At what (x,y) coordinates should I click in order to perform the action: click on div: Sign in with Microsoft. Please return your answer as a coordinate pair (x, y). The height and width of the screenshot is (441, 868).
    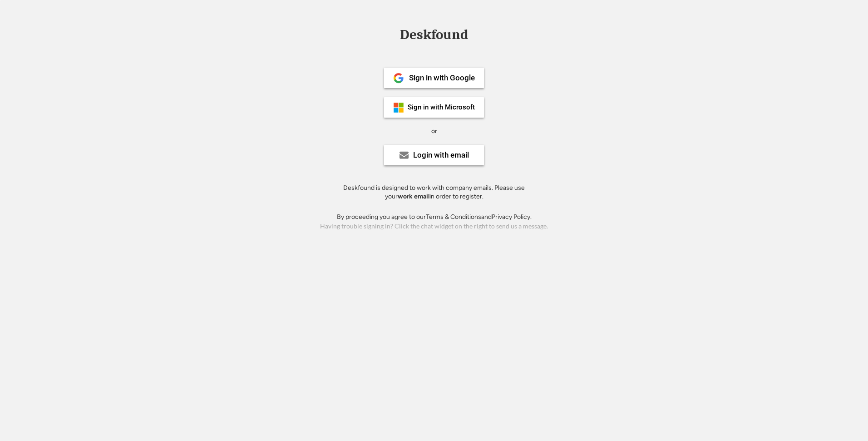
    Looking at the image, I should click on (441, 107).